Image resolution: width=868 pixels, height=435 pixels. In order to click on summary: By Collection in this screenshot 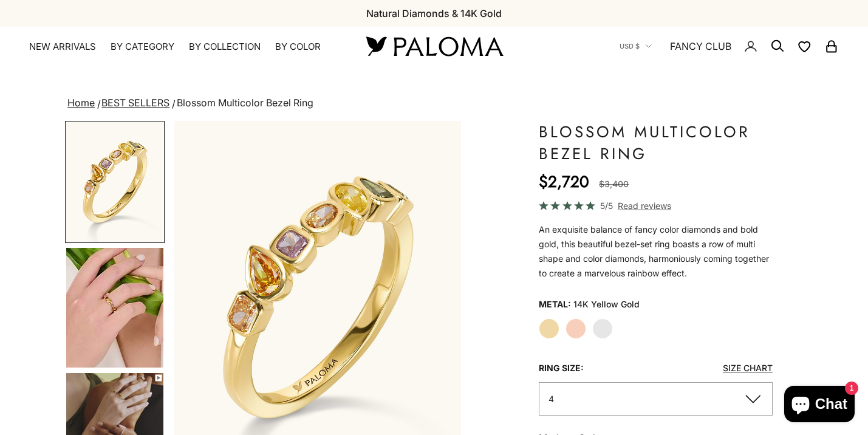, I will do `click(225, 47)`.